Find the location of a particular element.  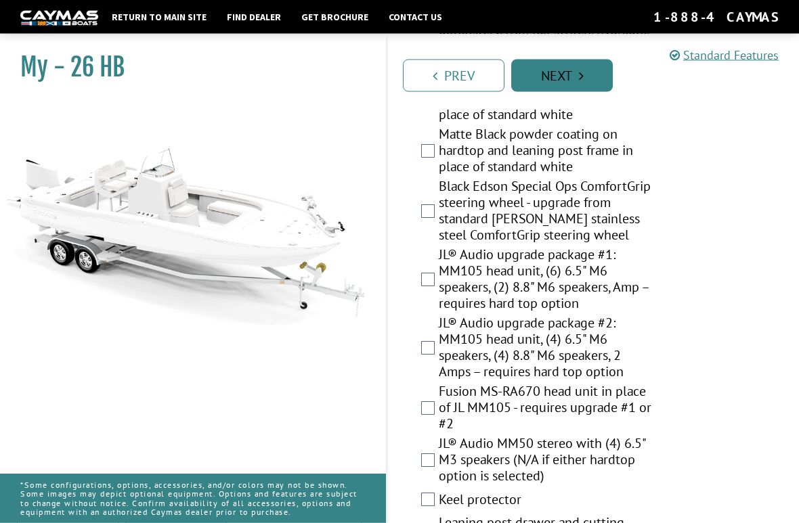

label: JL® Audio upgrade package #1: MM105 head unit, (6) 6.5" M6 speakers, (2) 8.8" M6 speakers, Amp – ... is located at coordinates (546, 281).